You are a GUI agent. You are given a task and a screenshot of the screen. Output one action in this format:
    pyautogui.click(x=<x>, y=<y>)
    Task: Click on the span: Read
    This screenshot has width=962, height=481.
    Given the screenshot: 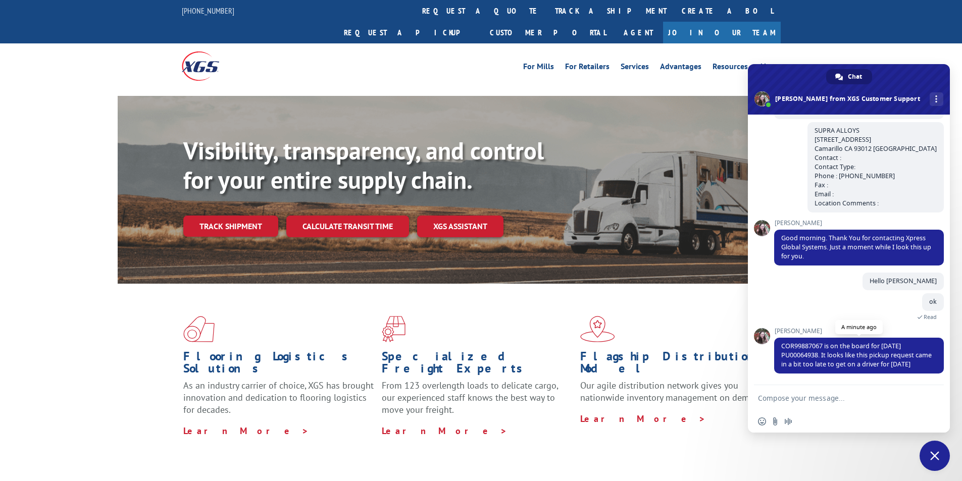 What is the action you would take?
    pyautogui.click(x=930, y=317)
    